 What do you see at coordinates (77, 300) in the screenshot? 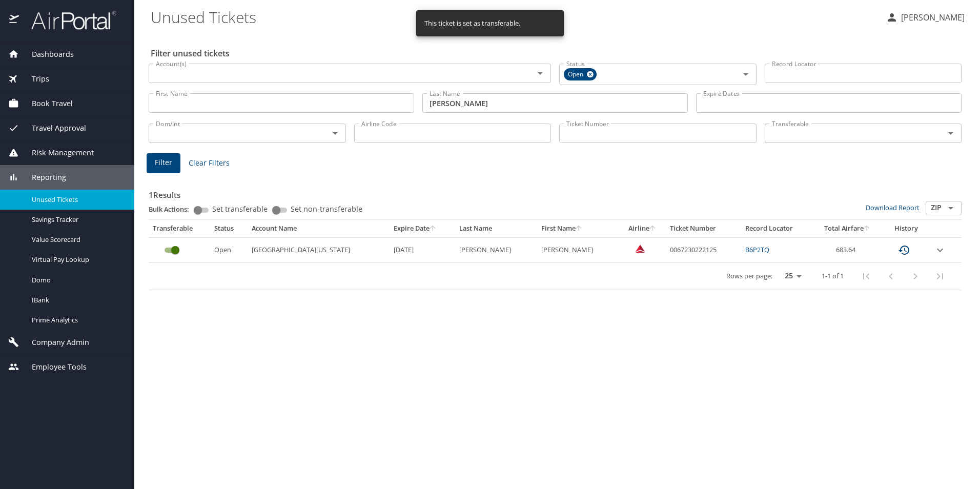
I see `span: IBank` at bounding box center [77, 300].